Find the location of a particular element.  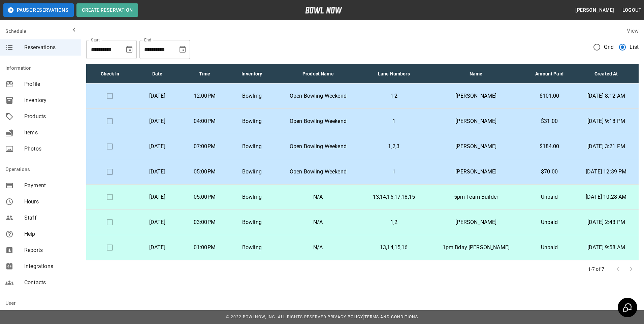

p: 03:00PM is located at coordinates (205, 222).